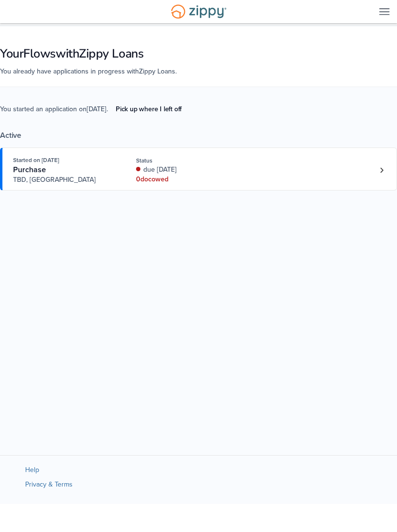  Describe the element at coordinates (181, 161) in the screenshot. I see `div: Status` at that location.